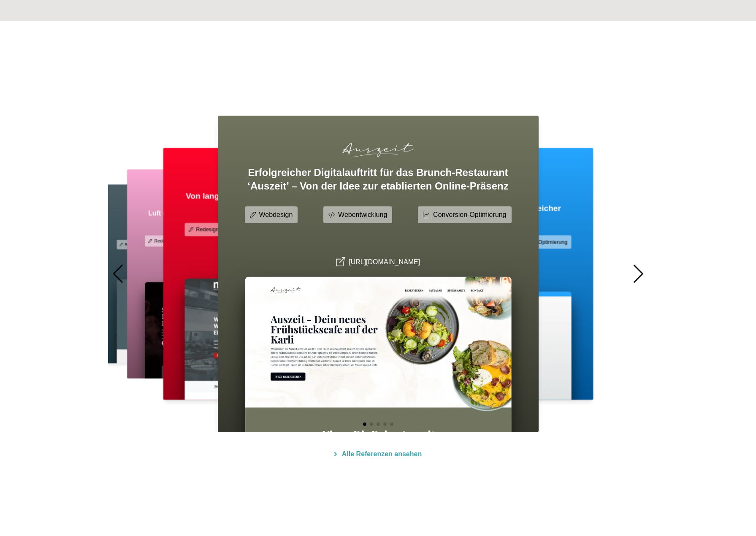  I want to click on img: Sehen Sie sich unseren Blog an, so click(335, 454).